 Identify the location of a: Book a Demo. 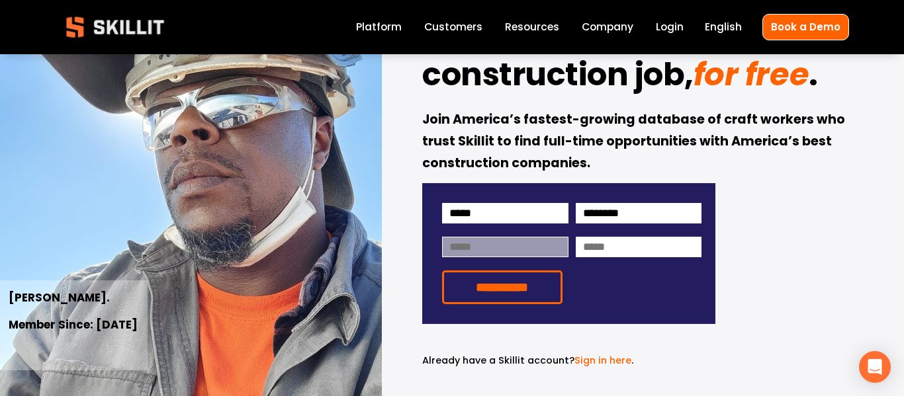
(805, 26).